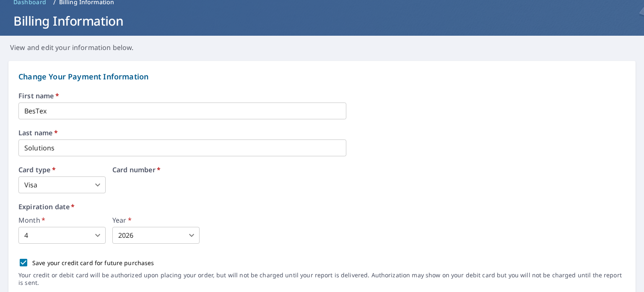 The height and width of the screenshot is (292, 644). I want to click on label: Card type, so click(62, 169).